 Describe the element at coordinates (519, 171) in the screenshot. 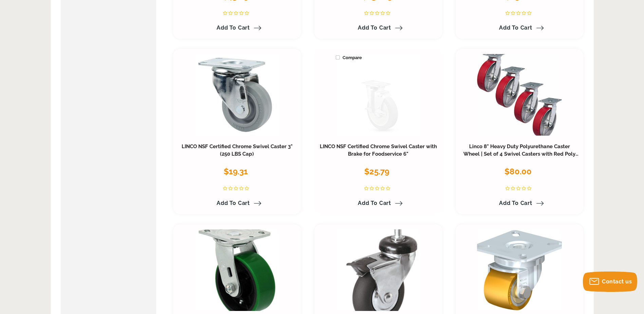

I see `span: $80.00` at that location.